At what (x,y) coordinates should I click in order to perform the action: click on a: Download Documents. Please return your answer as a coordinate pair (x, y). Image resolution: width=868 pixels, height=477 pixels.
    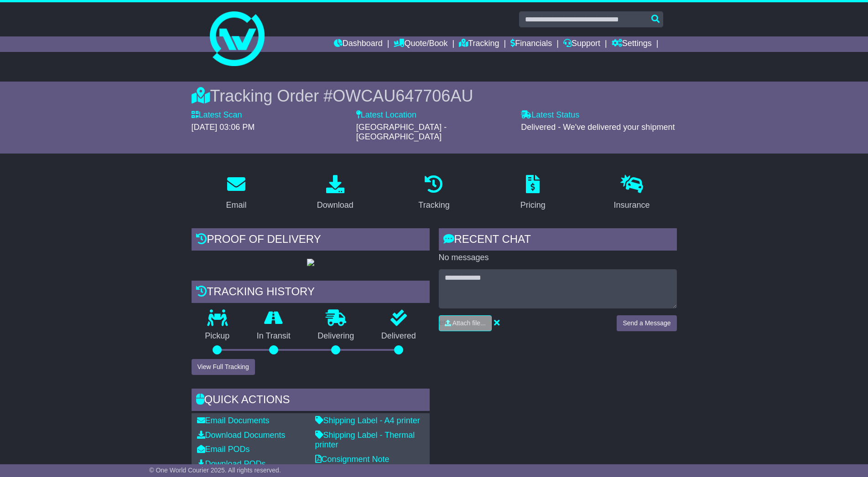
    Looking at the image, I should click on (242, 435).